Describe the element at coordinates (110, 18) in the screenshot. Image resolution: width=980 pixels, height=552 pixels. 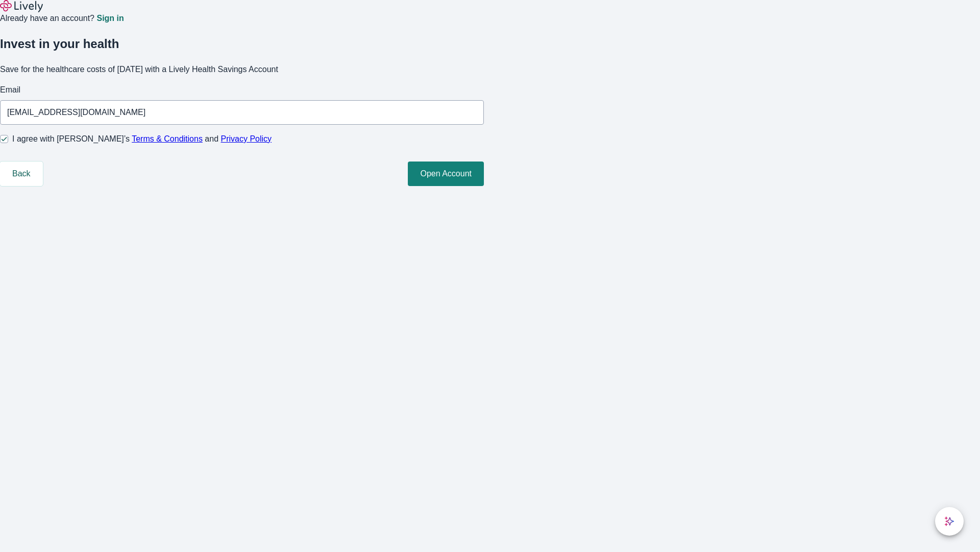
I see `div: Sign in` at that location.